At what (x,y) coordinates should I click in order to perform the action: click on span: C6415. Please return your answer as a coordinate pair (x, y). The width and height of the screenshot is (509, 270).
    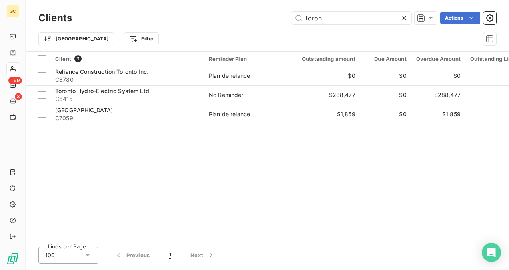
    Looking at the image, I should click on (127, 99).